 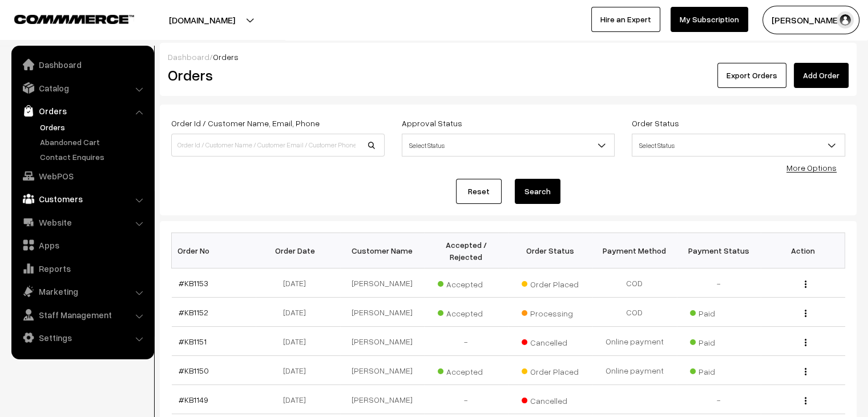 What do you see at coordinates (194, 312) in the screenshot?
I see `a: #KB1152` at bounding box center [194, 312].